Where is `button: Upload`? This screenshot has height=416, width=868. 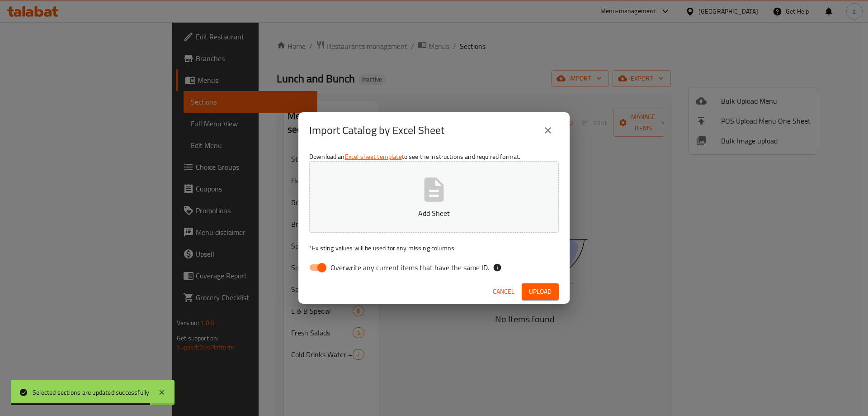 button: Upload is located at coordinates (540, 292).